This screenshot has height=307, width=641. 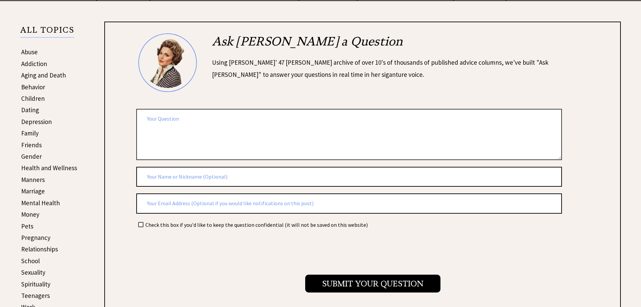 I want to click on a: Health and Wellness, so click(x=49, y=168).